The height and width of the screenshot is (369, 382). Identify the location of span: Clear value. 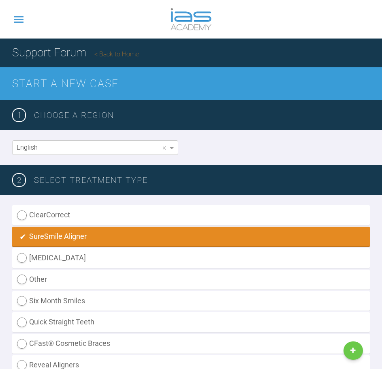
(164, 148).